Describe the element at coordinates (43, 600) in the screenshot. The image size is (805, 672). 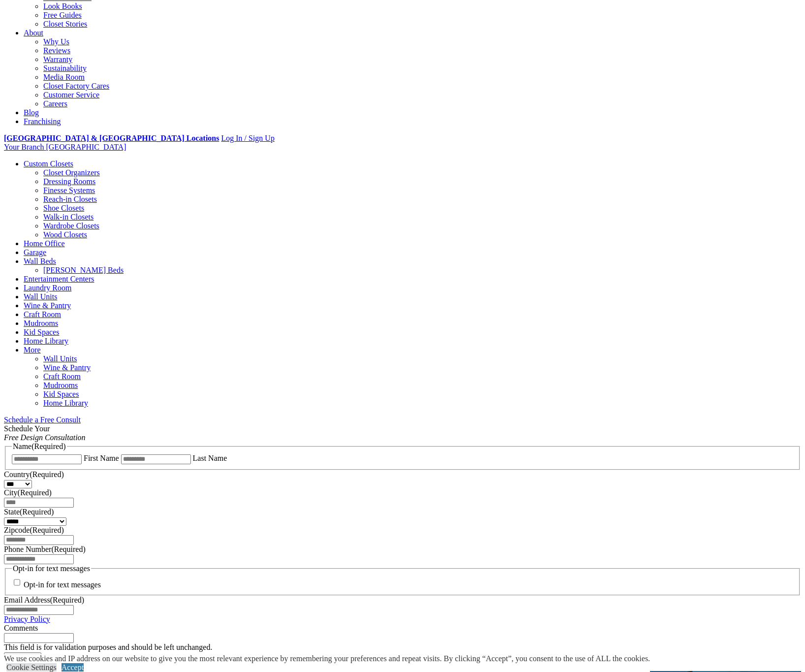
I see `label: Email Address` at that location.